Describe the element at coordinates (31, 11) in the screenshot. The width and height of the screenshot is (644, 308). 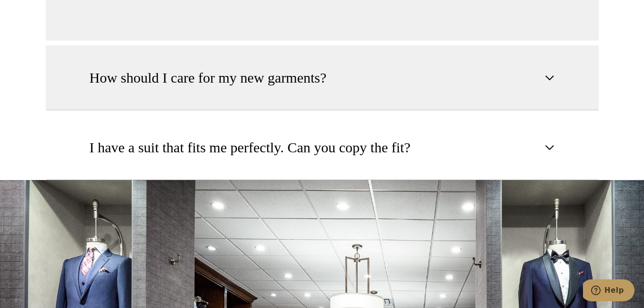
I see `span: Help` at that location.